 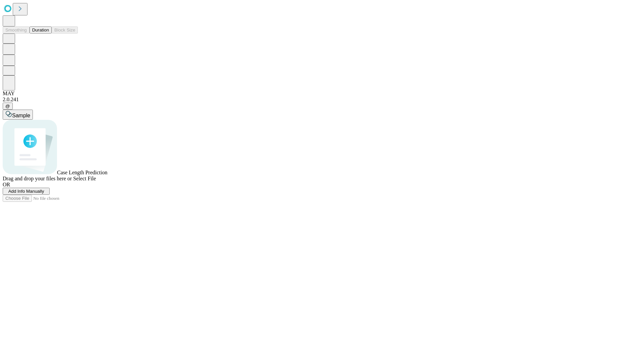 What do you see at coordinates (16, 30) in the screenshot?
I see `button: Smoothing` at bounding box center [16, 30].